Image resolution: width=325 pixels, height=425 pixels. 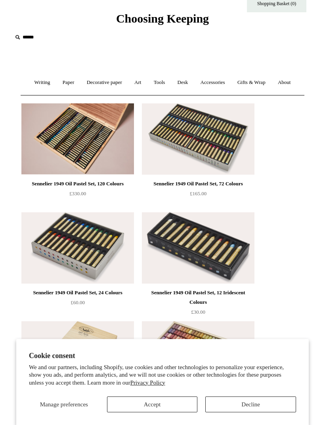 I want to click on div: Sennelier 1949 Oil Pastel Set, 24 Colours, so click(x=78, y=293).